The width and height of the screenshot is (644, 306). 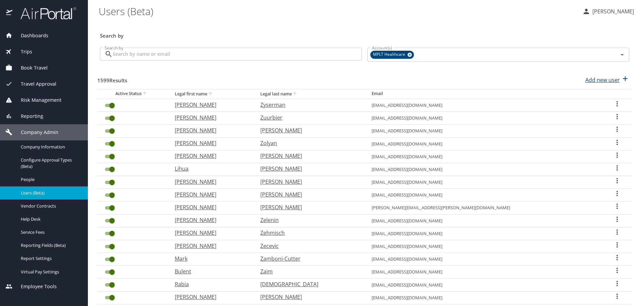 What do you see at coordinates (50, 232) in the screenshot?
I see `span: Service Fees` at bounding box center [50, 232].